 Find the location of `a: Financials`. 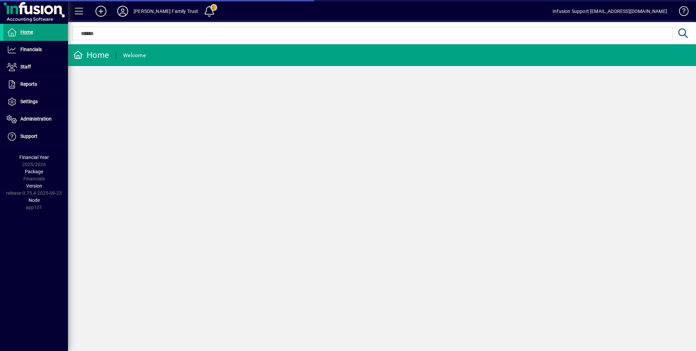

a: Financials is located at coordinates (36, 50).